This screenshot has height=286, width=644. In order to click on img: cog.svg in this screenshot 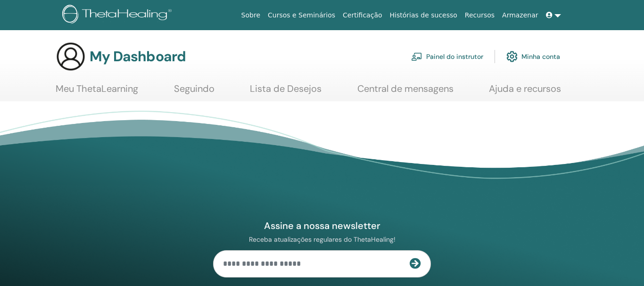, I will do `click(512, 56)`.